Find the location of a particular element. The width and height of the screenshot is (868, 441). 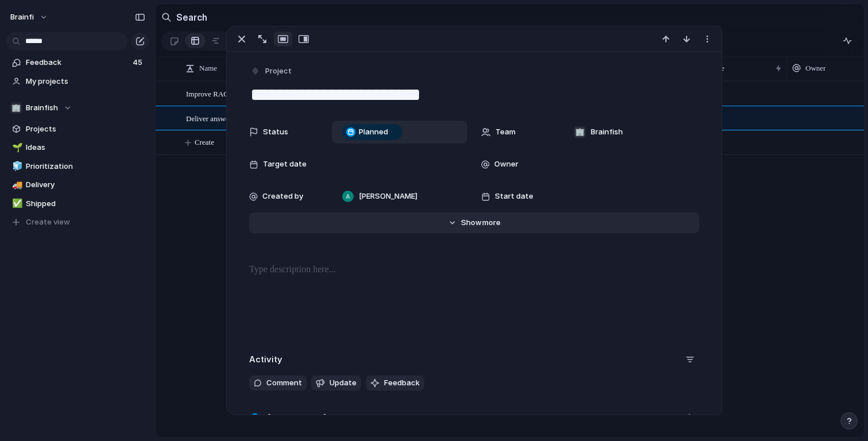

a: Feedback45 is located at coordinates (78, 63).